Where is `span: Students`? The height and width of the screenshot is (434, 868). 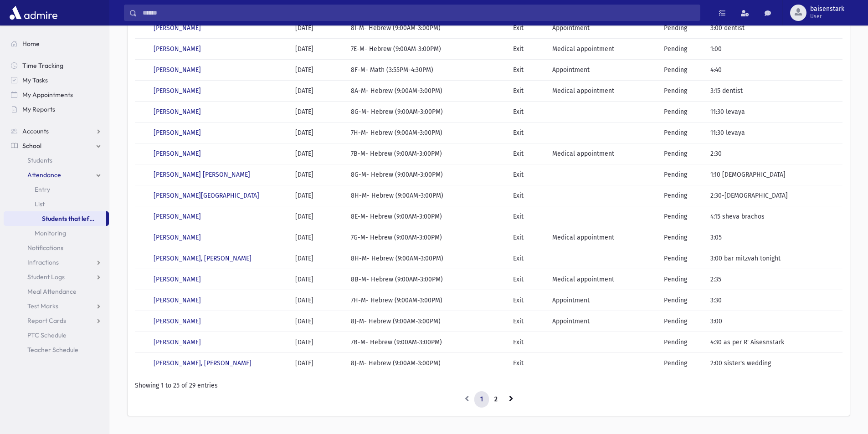 span: Students is located at coordinates (39, 161).